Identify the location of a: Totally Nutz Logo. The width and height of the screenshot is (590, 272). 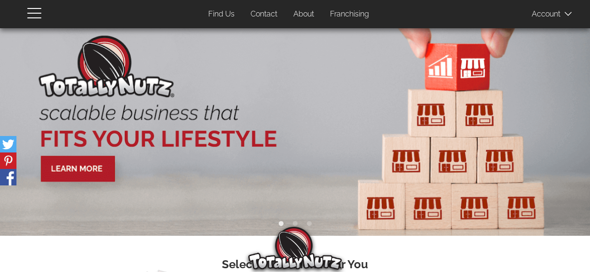
(295, 248).